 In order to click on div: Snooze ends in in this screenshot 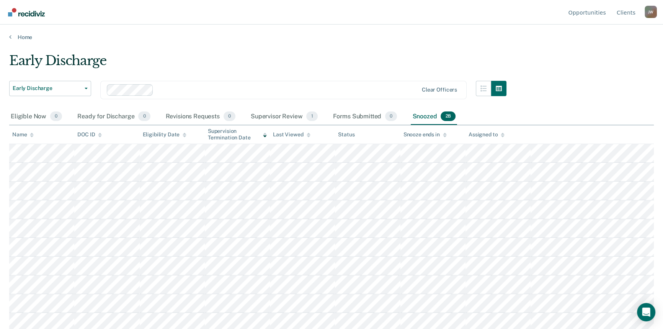, I will do `click(425, 134)`.